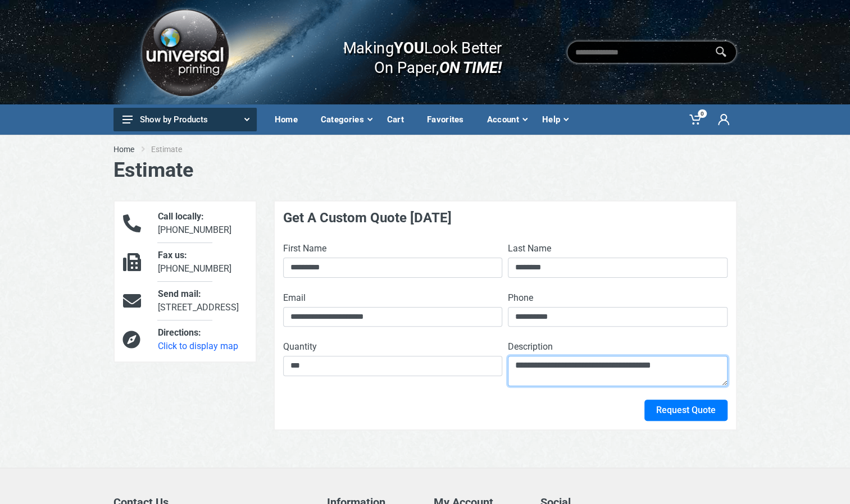  I want to click on div: Account, so click(507, 119).